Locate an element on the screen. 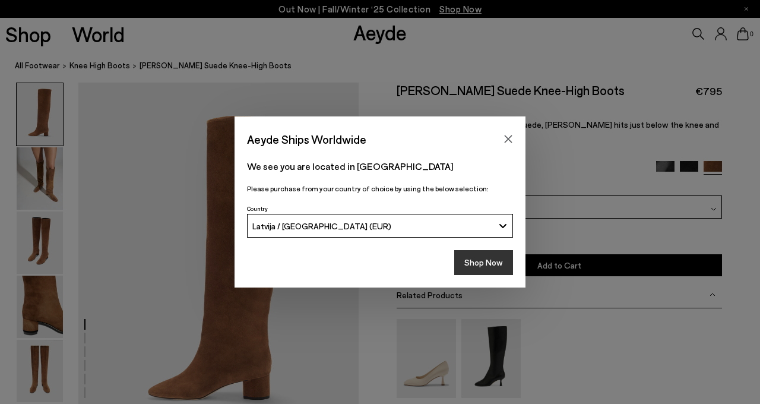 The width and height of the screenshot is (760, 404). button: Shop Now is located at coordinates (483, 262).